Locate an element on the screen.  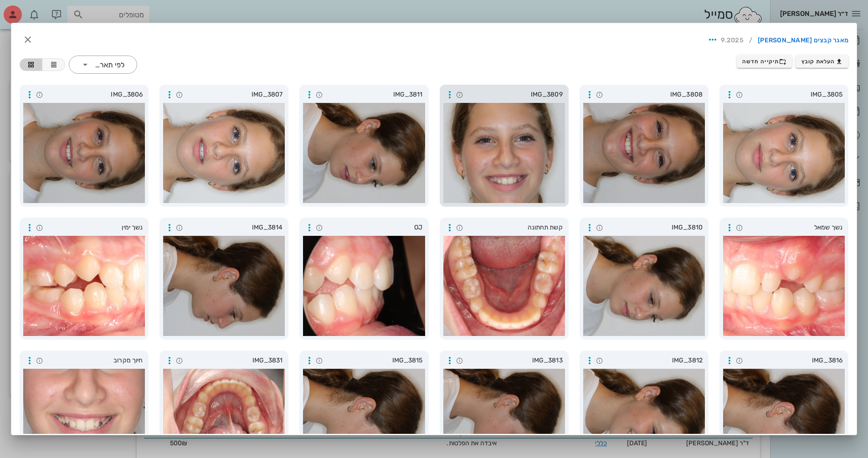
span: IMG_3831 is located at coordinates (234, 361).